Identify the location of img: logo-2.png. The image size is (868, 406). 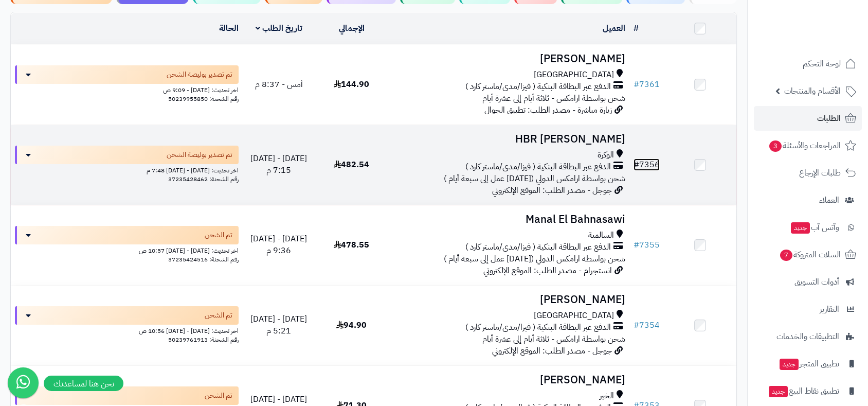
(828, 39).